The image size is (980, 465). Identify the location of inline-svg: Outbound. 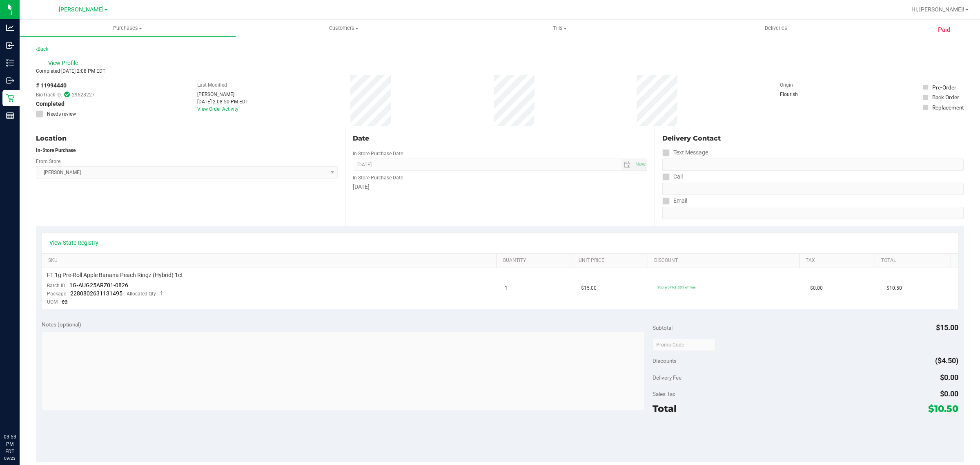
(10, 80).